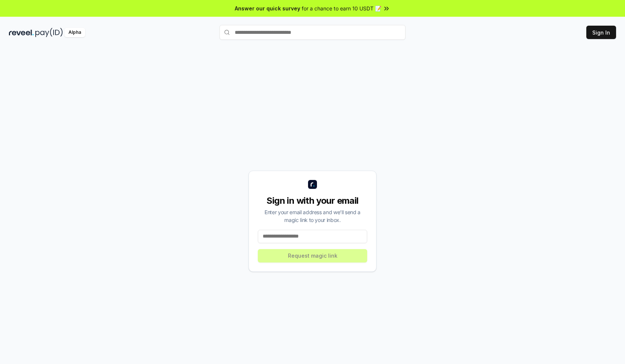  Describe the element at coordinates (313, 201) in the screenshot. I see `div: Sign in with your email` at that location.